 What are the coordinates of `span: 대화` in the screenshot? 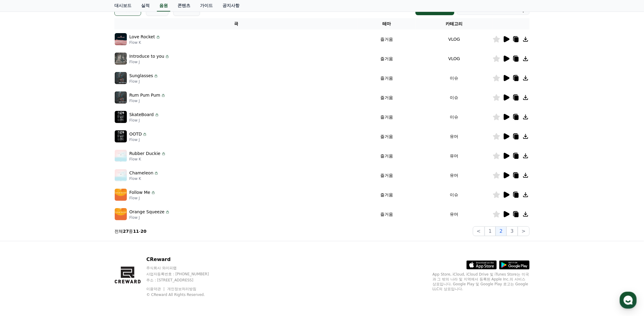 It's located at (59, 204).